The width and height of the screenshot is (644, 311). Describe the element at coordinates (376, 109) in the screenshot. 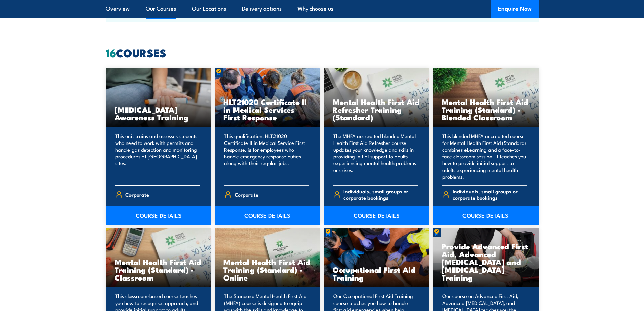

I see `h3: Mental Health First Aid Refresher Training (Standard)` at that location.